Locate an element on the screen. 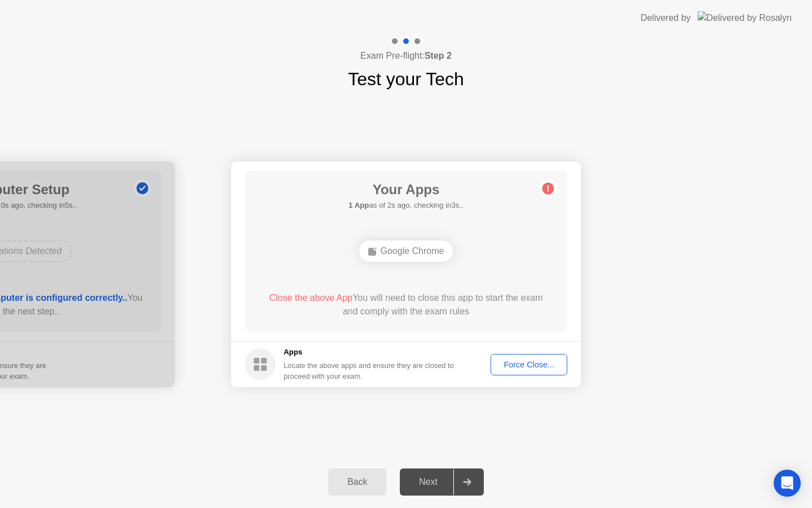 This screenshot has width=812, height=508. div: Back is located at coordinates (357, 482).